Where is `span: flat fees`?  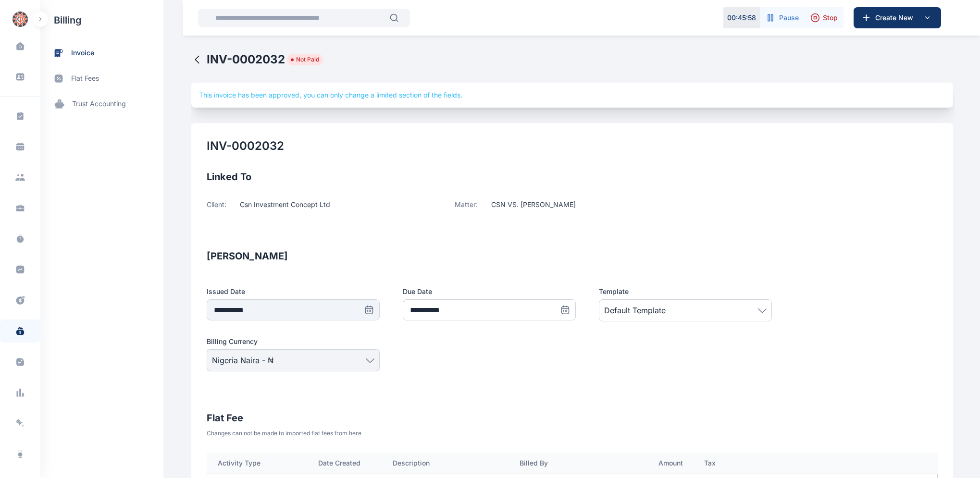 span: flat fees is located at coordinates (85, 78).